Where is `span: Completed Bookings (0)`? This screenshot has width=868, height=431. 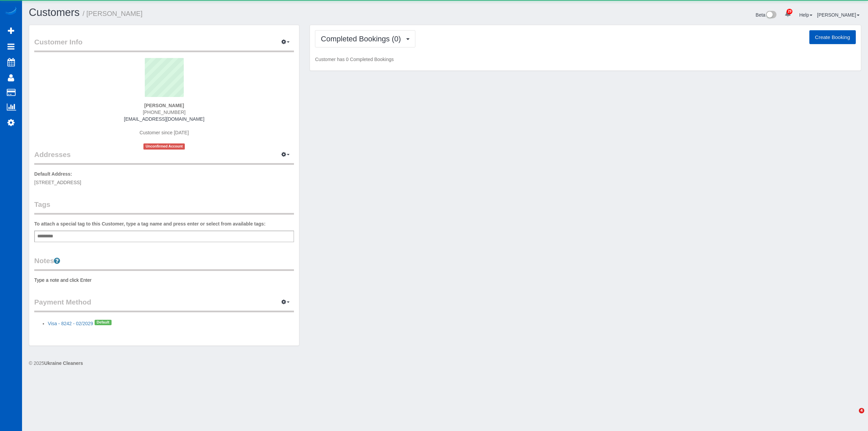
span: Completed Bookings (0) is located at coordinates (362, 39).